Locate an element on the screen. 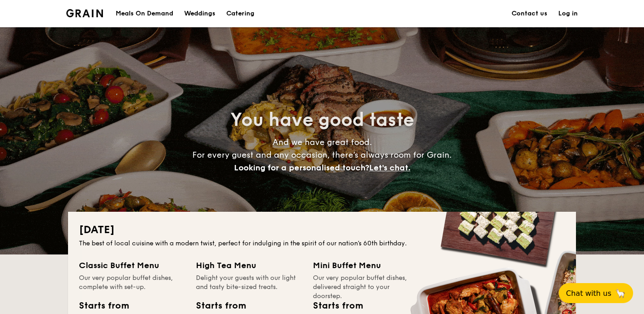 This screenshot has height=314, width=644. img: Grain is located at coordinates (84, 13).